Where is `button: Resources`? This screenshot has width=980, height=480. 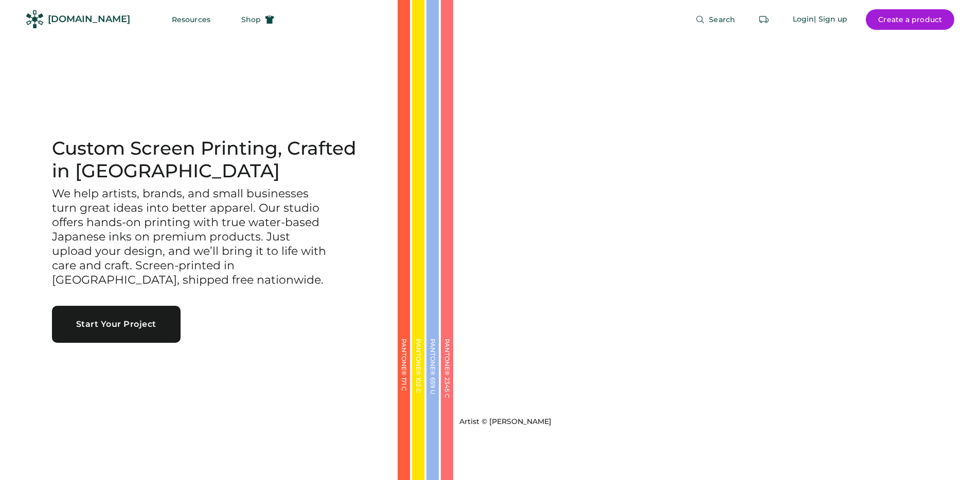 button: Resources is located at coordinates (191, 20).